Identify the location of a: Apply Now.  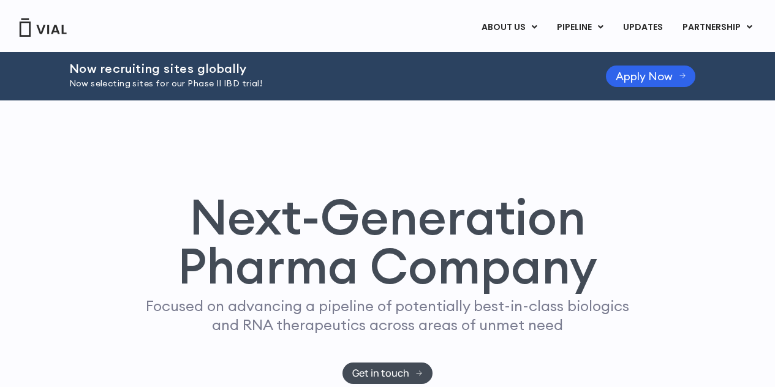
(651, 76).